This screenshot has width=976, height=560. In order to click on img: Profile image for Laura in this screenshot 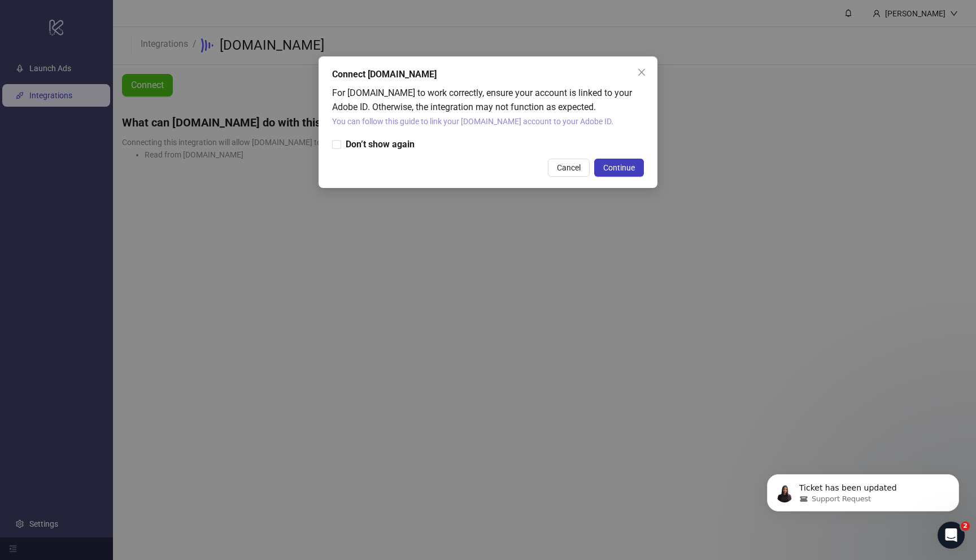, I will do `click(34, 43)`.